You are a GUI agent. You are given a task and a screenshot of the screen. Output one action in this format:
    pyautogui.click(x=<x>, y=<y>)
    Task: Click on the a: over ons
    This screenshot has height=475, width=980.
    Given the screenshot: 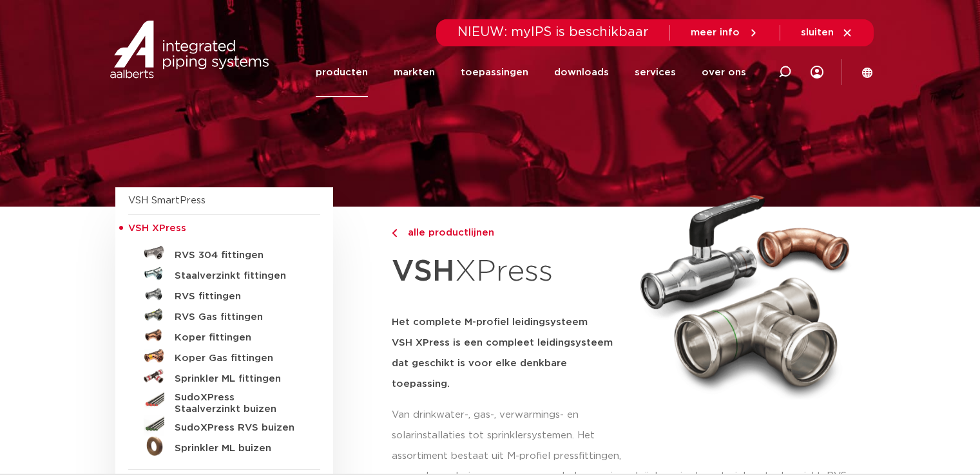 What is the action you would take?
    pyautogui.click(x=724, y=72)
    